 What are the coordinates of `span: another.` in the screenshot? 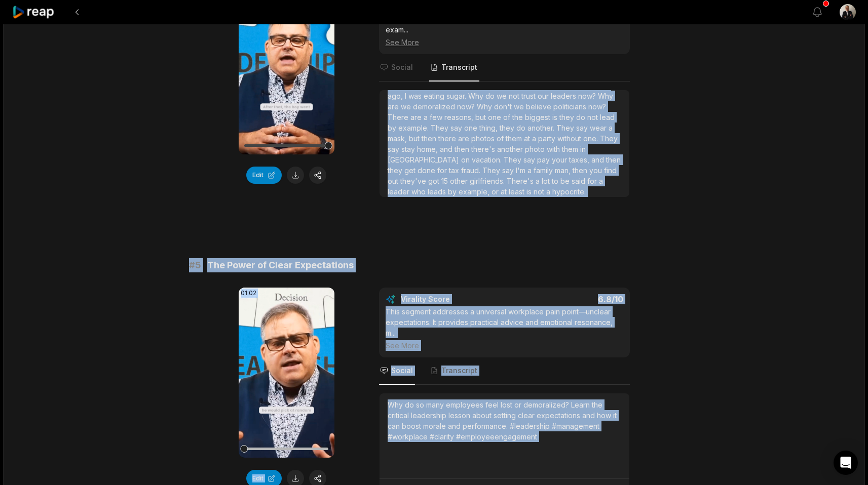 It's located at (541, 128).